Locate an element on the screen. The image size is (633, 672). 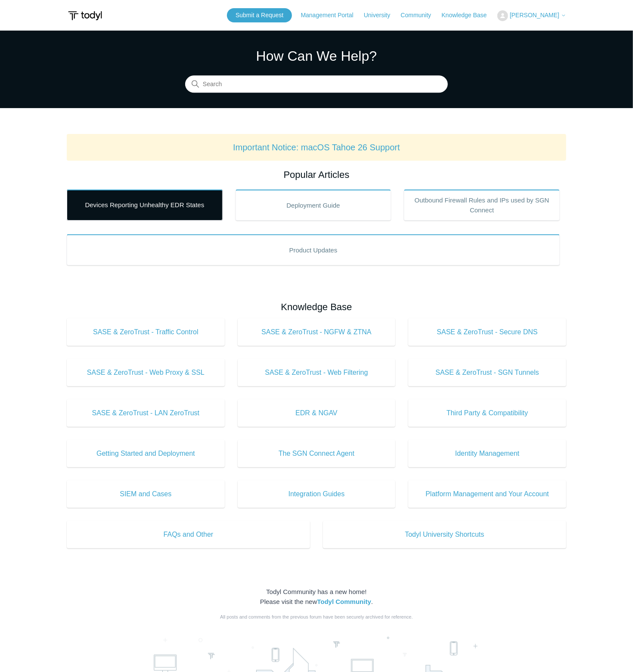
a: Important Notice: macOS Tahoe 26 Support is located at coordinates (316, 147).